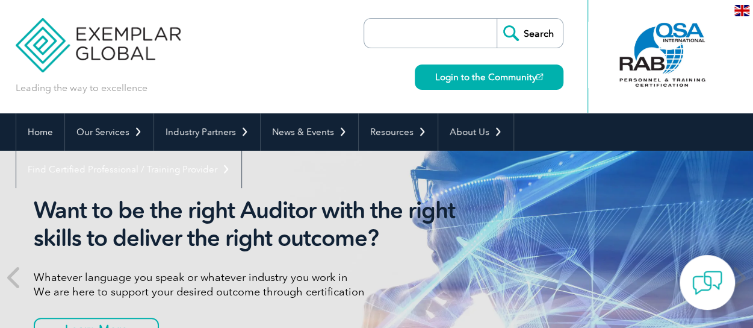 The height and width of the screenshot is (328, 753). What do you see at coordinates (129, 169) in the screenshot?
I see `a: Find Certified Professional / Training Provider` at bounding box center [129, 169].